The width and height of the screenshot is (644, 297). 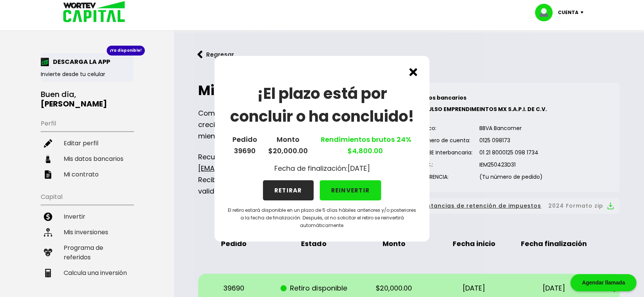 I want to click on img: cross.ed5528e3.svg, so click(x=413, y=72).